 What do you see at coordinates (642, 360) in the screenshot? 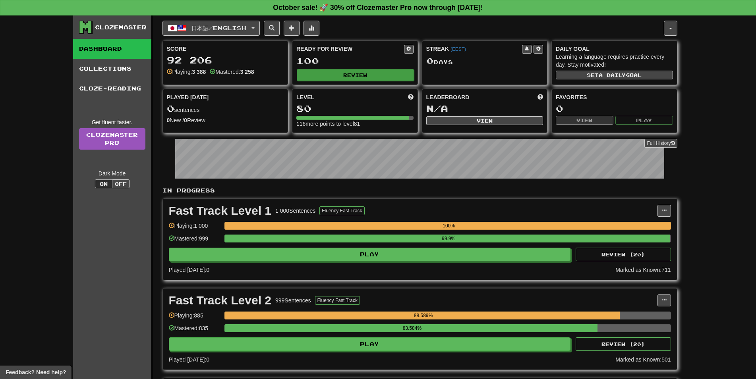
I see `div: Marked as Known: 501` at bounding box center [642, 360].